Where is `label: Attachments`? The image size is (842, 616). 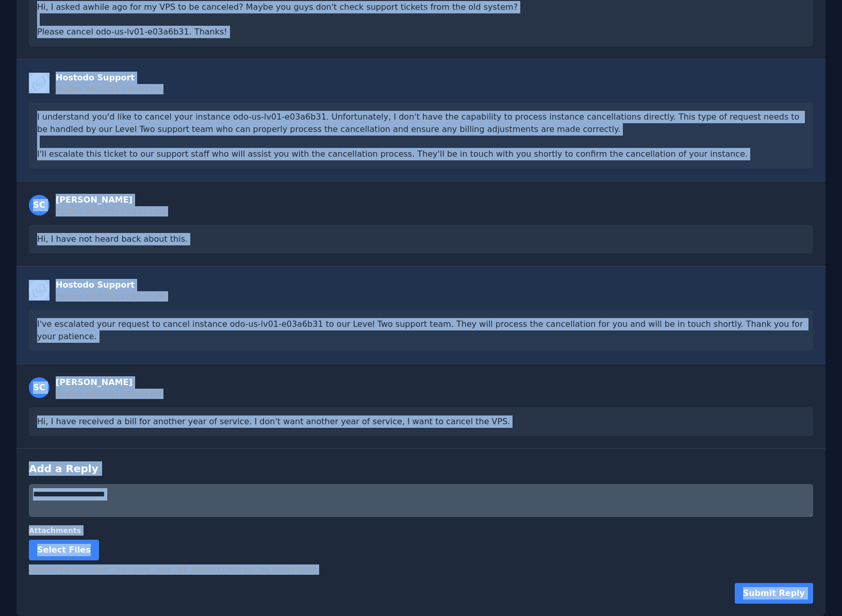 label: Attachments is located at coordinates (421, 530).